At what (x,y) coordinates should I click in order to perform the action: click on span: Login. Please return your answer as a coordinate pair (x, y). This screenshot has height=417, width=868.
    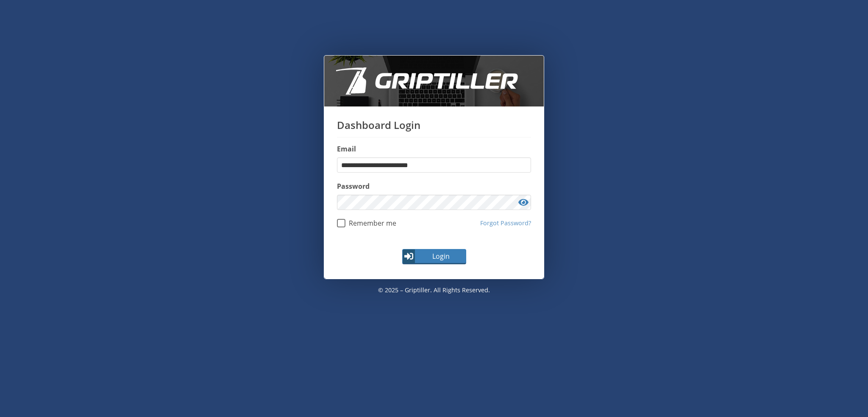
    Looking at the image, I should click on (441, 256).